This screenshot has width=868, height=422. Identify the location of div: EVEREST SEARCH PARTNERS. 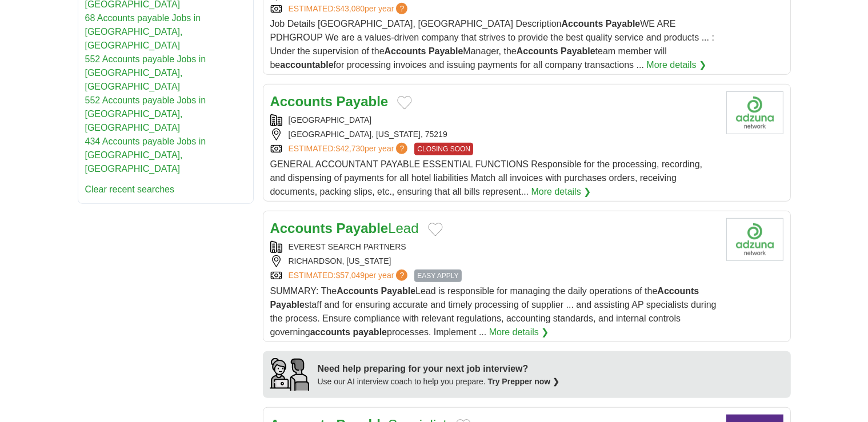
(494, 246).